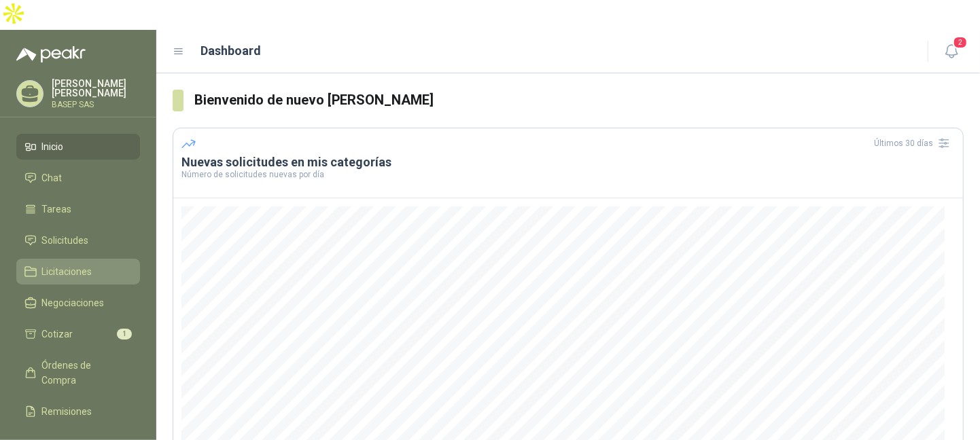 The height and width of the screenshot is (440, 980). What do you see at coordinates (78, 178) in the screenshot?
I see `a: Chat` at bounding box center [78, 178].